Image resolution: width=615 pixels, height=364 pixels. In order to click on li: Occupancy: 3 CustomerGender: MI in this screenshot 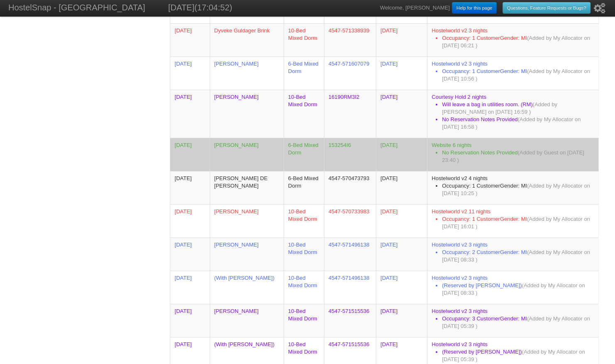, I will do `click(518, 322)`.